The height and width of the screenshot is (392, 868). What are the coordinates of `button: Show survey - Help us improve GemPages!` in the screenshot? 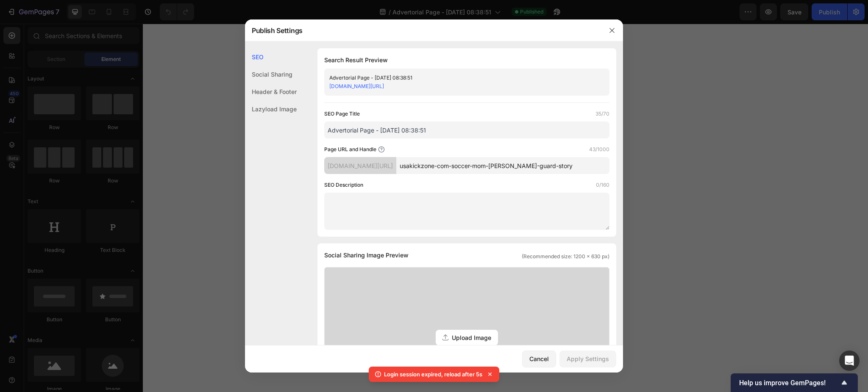 It's located at (795, 383).